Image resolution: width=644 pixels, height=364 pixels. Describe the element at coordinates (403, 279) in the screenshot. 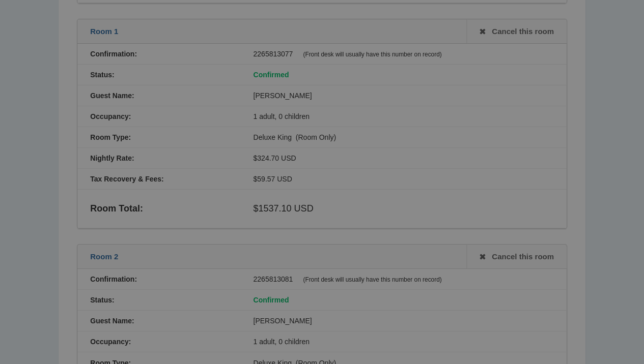

I see `div: 2265813081` at that location.